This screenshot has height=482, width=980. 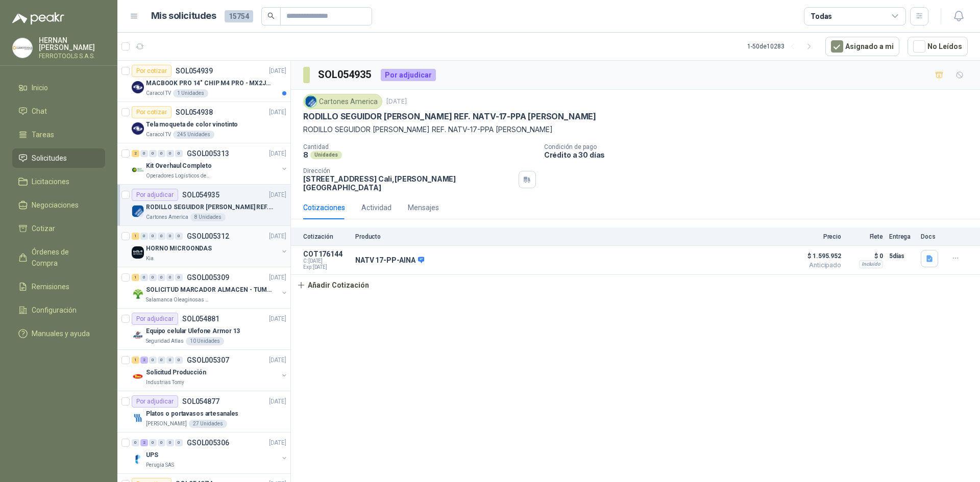 I want to click on span: Inicio, so click(x=40, y=88).